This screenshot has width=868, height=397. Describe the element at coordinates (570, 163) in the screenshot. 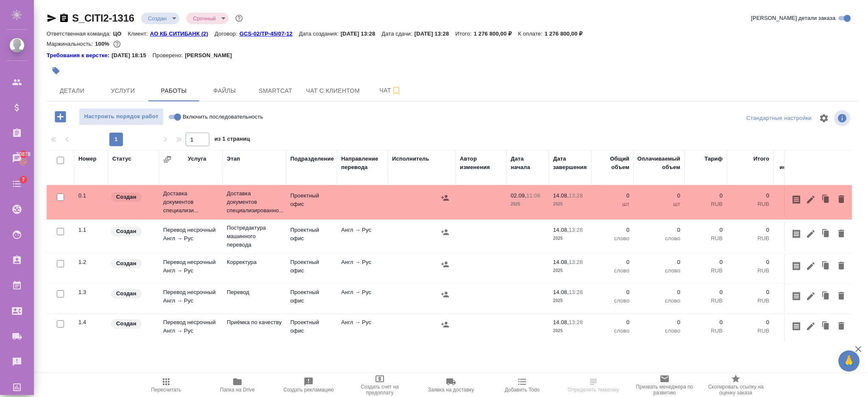

I see `div: Дата завершения` at that location.